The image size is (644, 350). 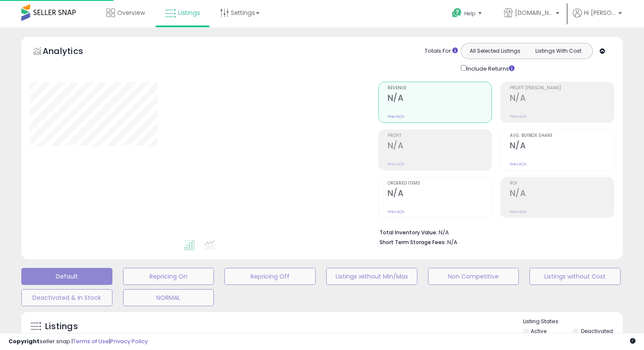 I want to click on button: Repricing On, so click(x=168, y=277).